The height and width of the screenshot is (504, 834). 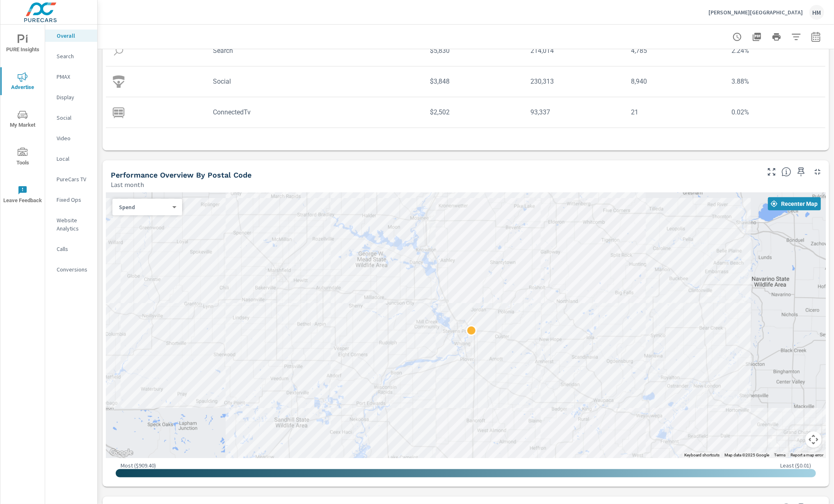 I want to click on div: PureCars TV, so click(x=71, y=179).